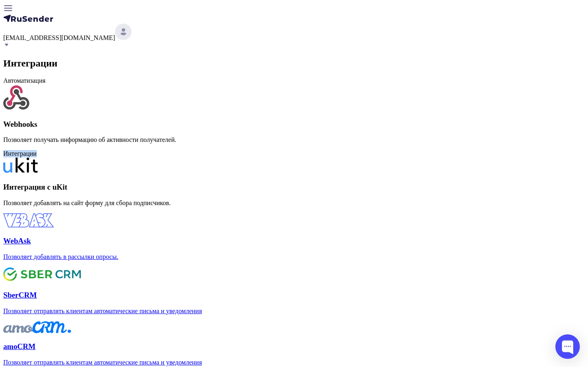 The width and height of the screenshot is (588, 367). I want to click on a: Интеграция с uKitПозволяет добавлять на сайт форму для сбора подписчиков., so click(294, 183).